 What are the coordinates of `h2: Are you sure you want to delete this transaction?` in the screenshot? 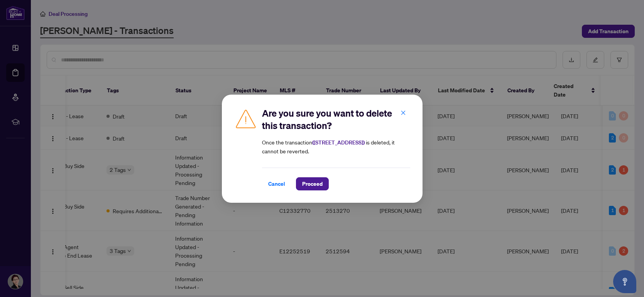 It's located at (336, 120).